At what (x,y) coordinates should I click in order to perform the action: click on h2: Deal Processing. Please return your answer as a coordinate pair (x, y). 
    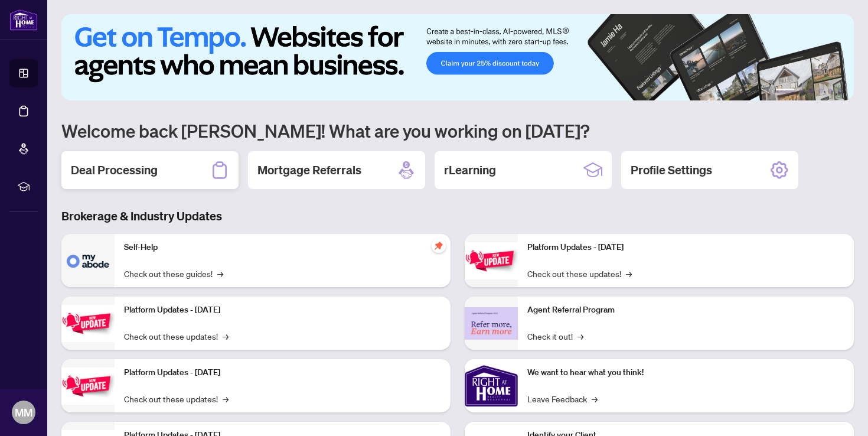
    Looking at the image, I should click on (114, 170).